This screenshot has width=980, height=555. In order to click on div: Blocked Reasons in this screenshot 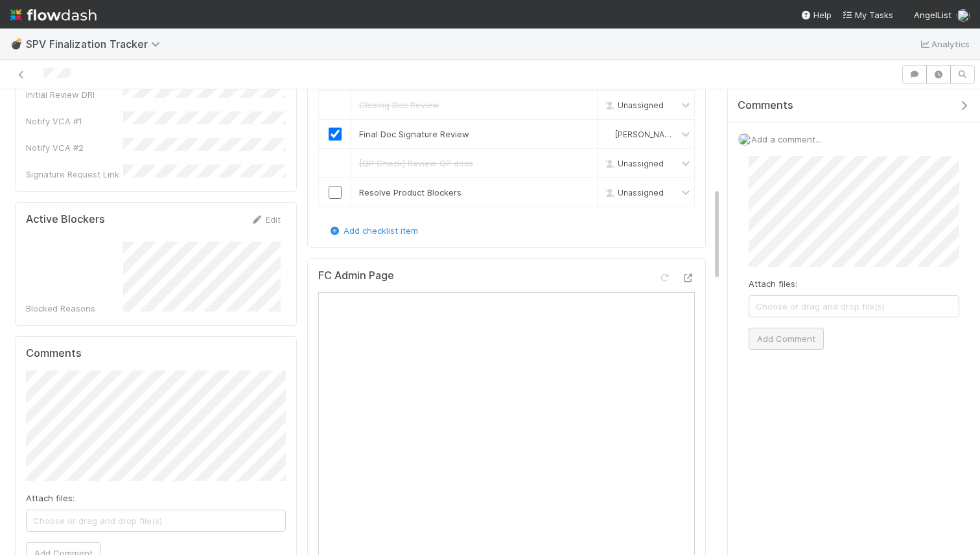, I will do `click(74, 308)`.